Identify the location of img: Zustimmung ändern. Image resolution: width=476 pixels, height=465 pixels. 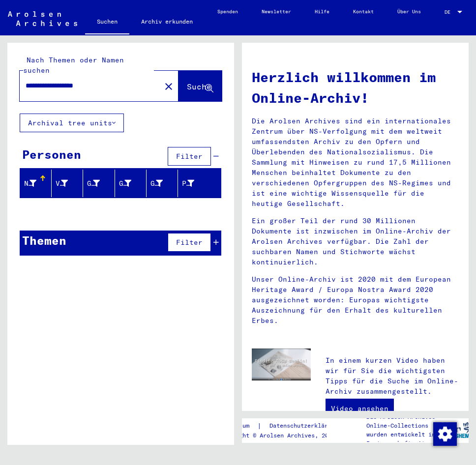
(445, 434).